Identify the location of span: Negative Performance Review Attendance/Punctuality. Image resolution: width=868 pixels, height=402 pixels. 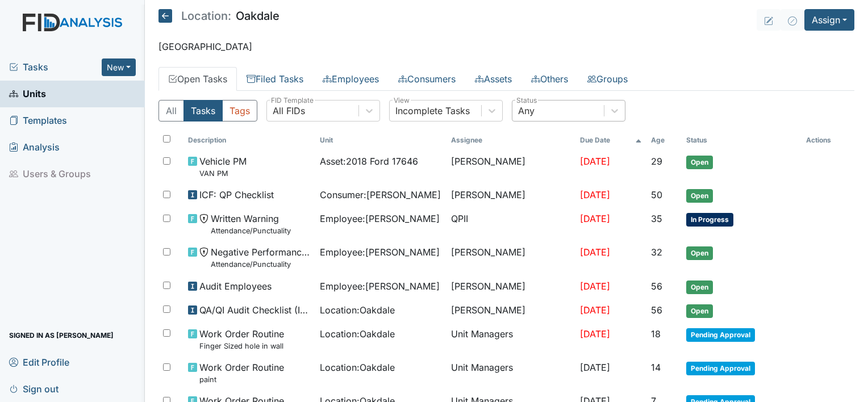
(261, 257).